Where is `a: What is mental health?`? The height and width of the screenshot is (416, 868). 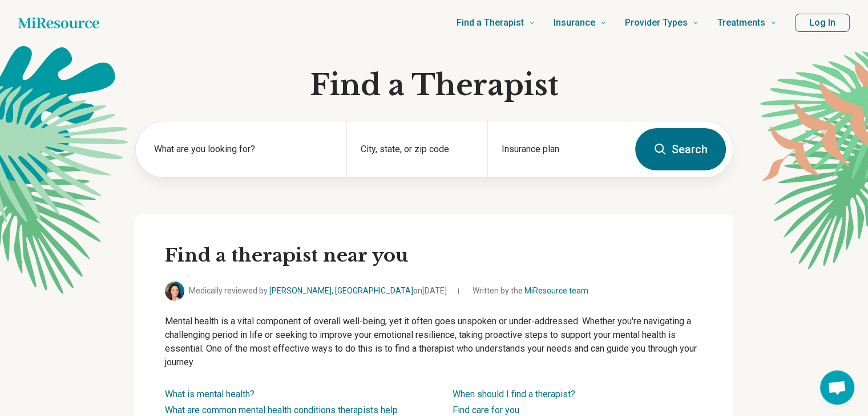
a: What is mental health? is located at coordinates (209, 394).